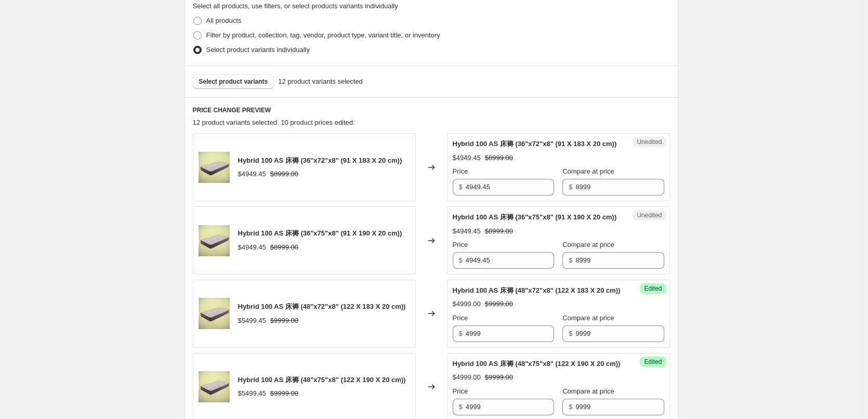 The image size is (868, 419). What do you see at coordinates (295, 6) in the screenshot?
I see `span: Select all products, use filters, or select products variants individually` at bounding box center [295, 6].